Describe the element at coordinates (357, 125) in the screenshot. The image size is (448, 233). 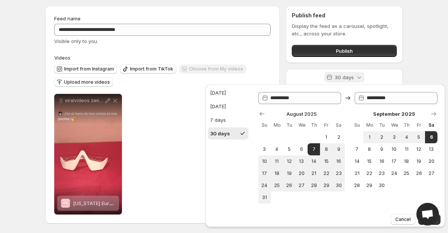
I see `th: Sunday` at that location.